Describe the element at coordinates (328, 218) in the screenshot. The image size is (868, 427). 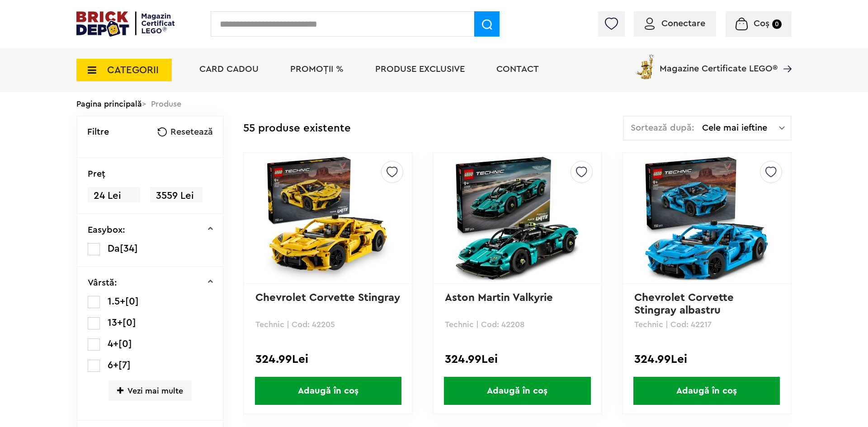
I see `img: Chevrolet Corvette Stingray` at that location.